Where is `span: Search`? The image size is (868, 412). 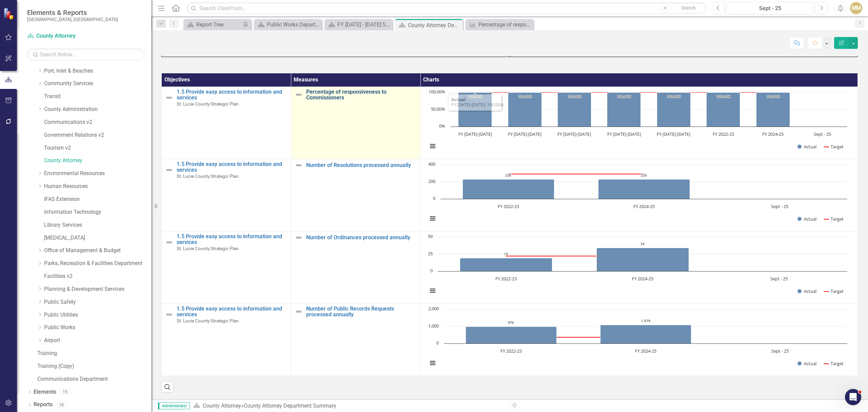
span: Search is located at coordinates (688, 8).